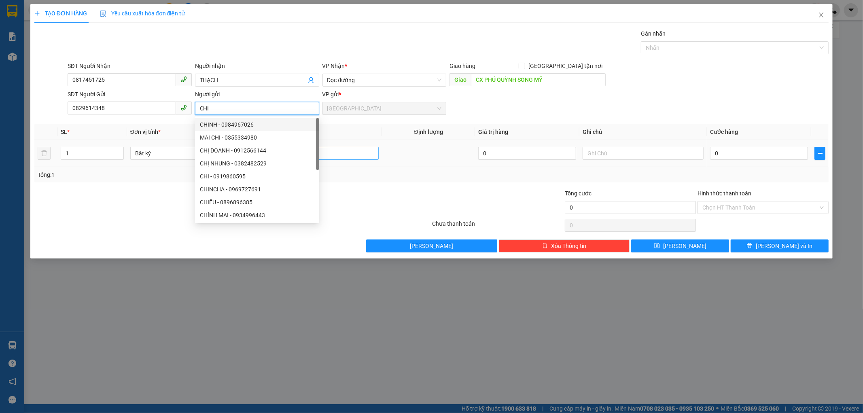 This screenshot has width=863, height=413. I want to click on span: Giao, so click(460, 80).